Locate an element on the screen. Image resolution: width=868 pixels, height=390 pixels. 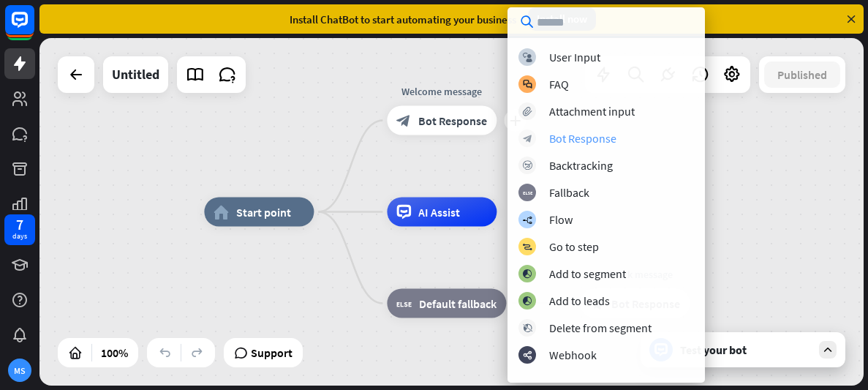
span: AI Assist is located at coordinates (439, 212).